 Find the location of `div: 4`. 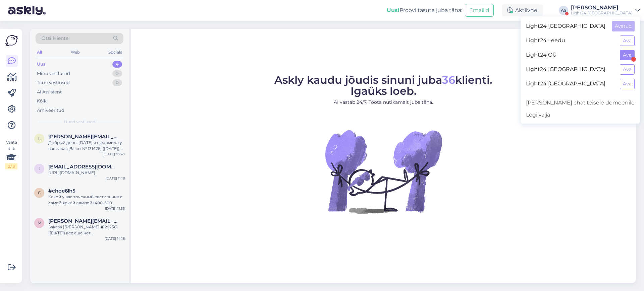

div: 4 is located at coordinates (117, 64).